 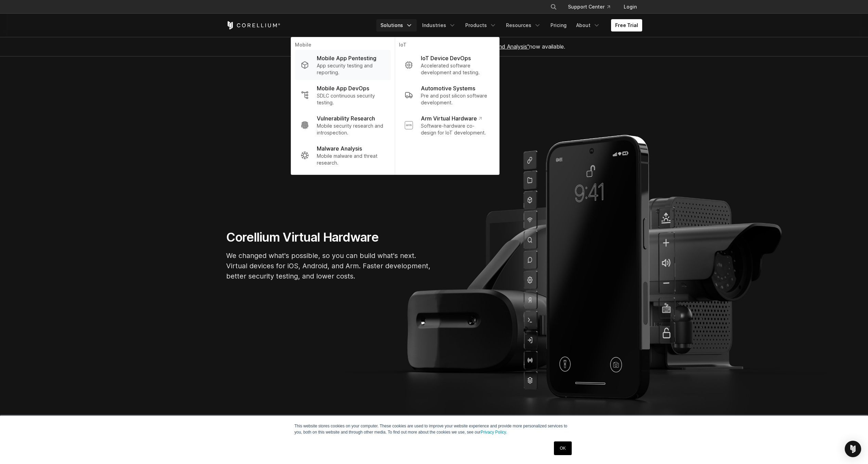 What do you see at coordinates (350, 130) in the screenshot?
I see `p: Mobile security research and introspection.` at bounding box center [350, 130].